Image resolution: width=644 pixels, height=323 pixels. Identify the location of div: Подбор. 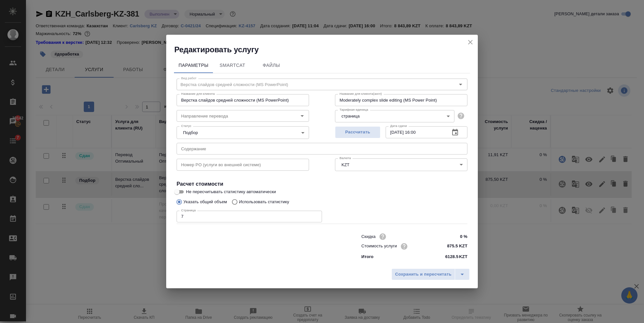
(243, 132).